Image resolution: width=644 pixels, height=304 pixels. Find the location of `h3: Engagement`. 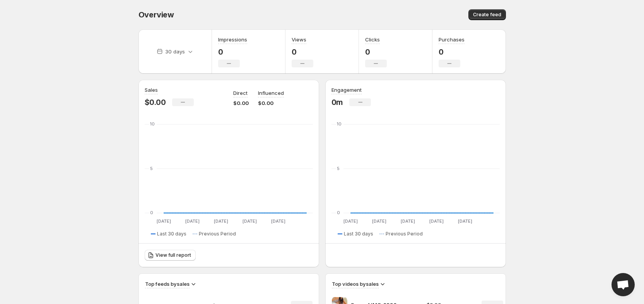

h3: Engagement is located at coordinates (346, 90).